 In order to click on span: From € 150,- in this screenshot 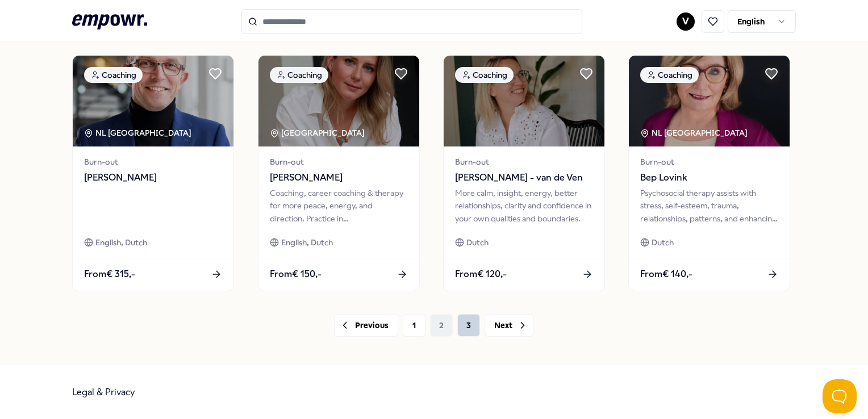, I will do `click(296, 274)`.